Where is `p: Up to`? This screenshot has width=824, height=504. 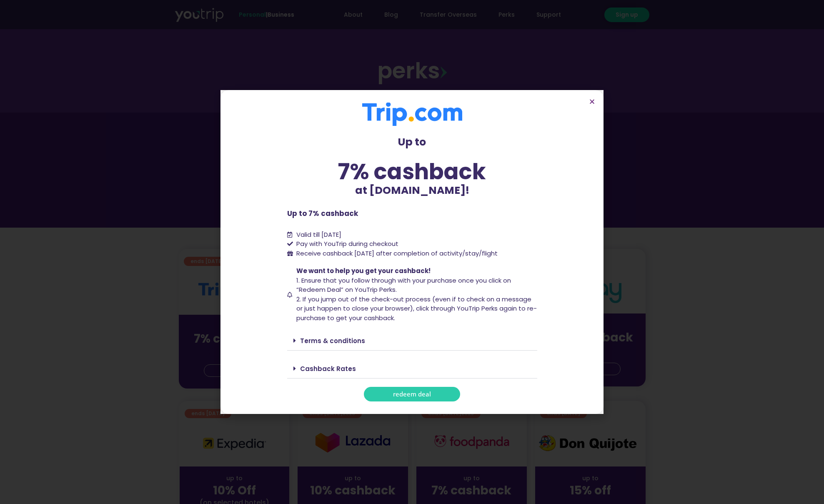
p: Up to is located at coordinates (412, 142).